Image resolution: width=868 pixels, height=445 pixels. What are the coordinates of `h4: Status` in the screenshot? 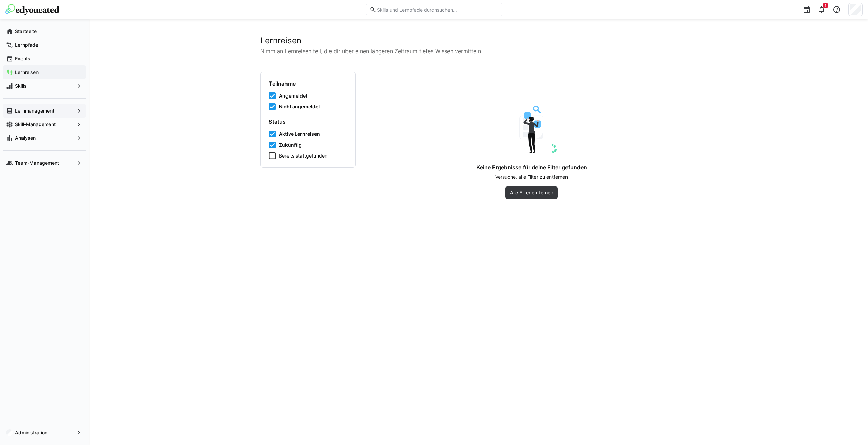 It's located at (308, 122).